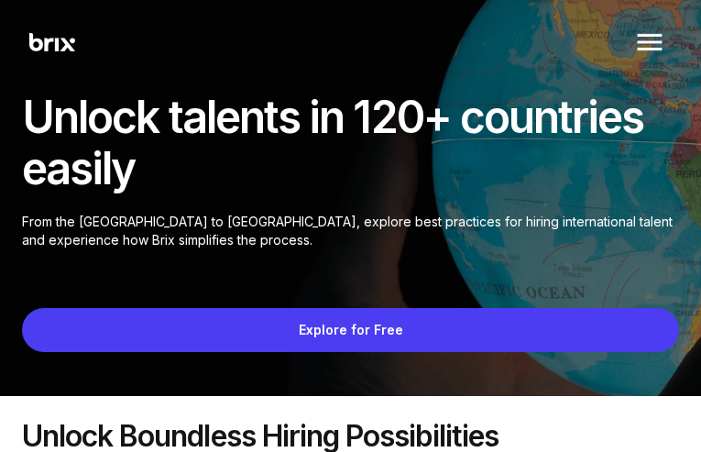 Image resolution: width=701 pixels, height=452 pixels. What do you see at coordinates (350, 143) in the screenshot?
I see `div: Unlock talents in 120+ countries easily` at bounding box center [350, 143].